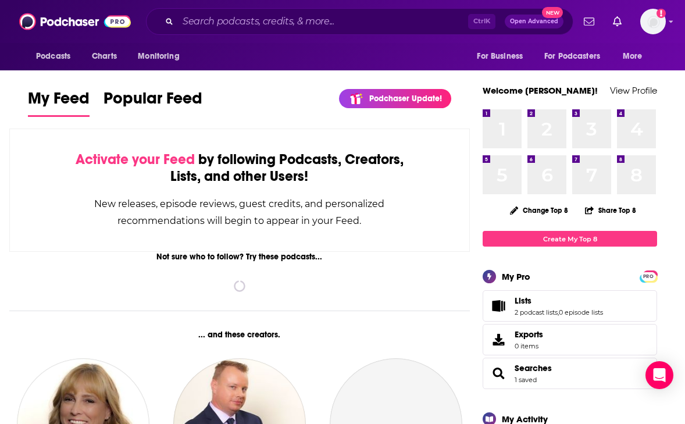 The height and width of the screenshot is (424, 685). Describe the element at coordinates (240, 256) in the screenshot. I see `div: Not sure who to follow? Try these podcasts...` at that location.